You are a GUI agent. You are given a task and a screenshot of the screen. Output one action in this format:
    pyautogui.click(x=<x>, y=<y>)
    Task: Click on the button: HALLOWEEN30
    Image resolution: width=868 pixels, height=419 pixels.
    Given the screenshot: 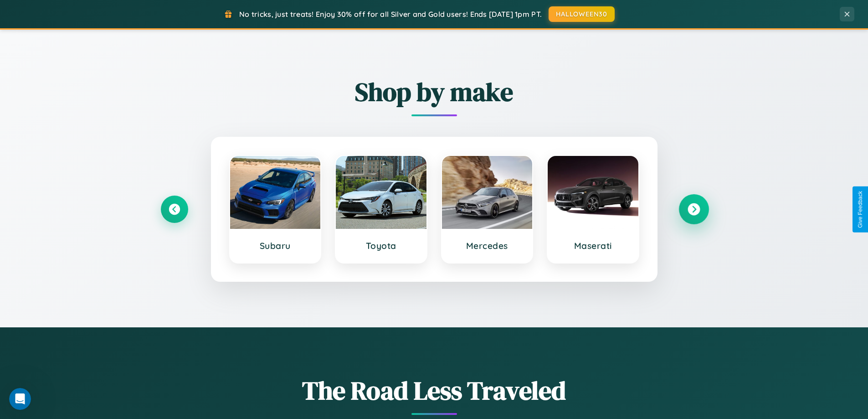 What is the action you would take?
    pyautogui.click(x=582, y=14)
    